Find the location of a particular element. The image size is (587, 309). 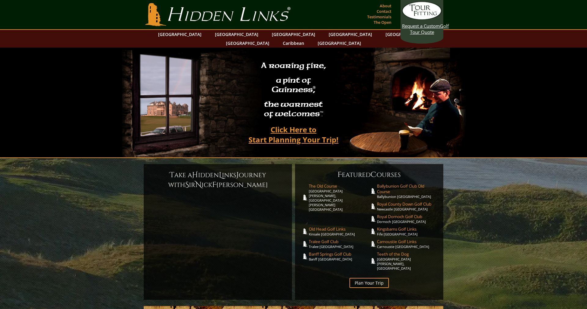

a: Testimonials is located at coordinates (379, 17).